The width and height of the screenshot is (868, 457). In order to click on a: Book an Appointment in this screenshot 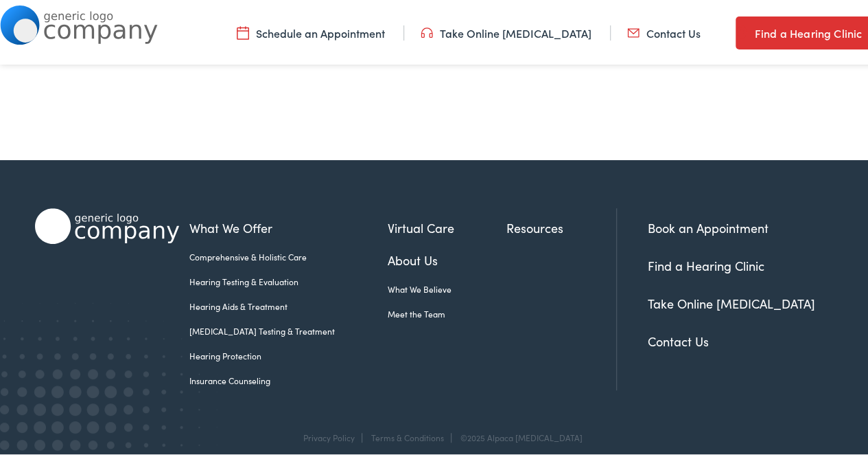, I will do `click(708, 225)`.